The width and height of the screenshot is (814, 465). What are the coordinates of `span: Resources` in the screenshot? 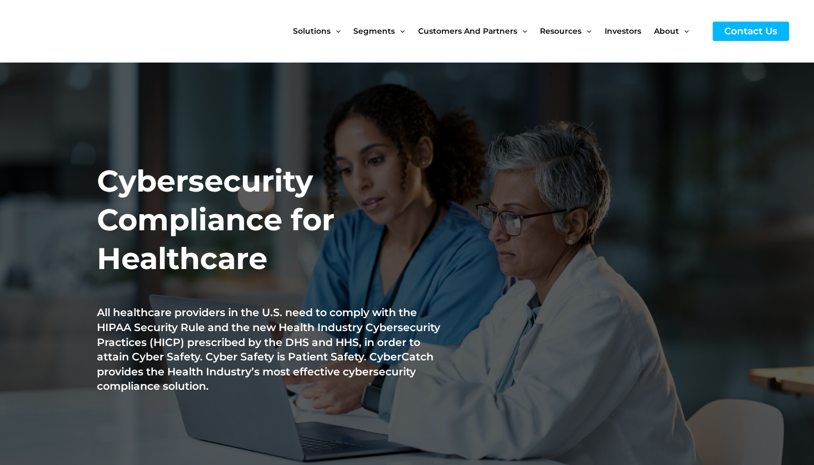 It's located at (560, 31).